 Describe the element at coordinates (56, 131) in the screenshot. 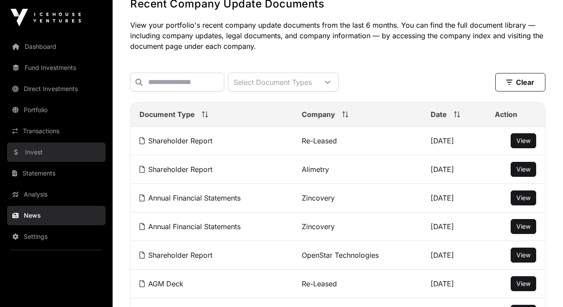

I see `a: Transactions` at that location.